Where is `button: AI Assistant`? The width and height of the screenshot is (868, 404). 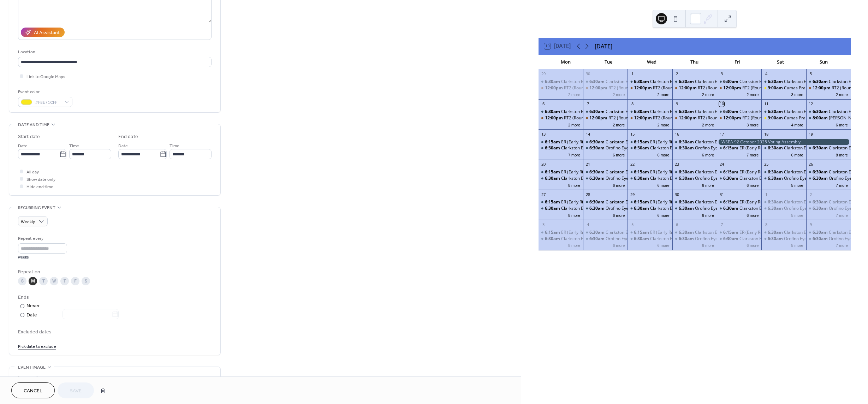
button: AI Assistant is located at coordinates (43, 32).